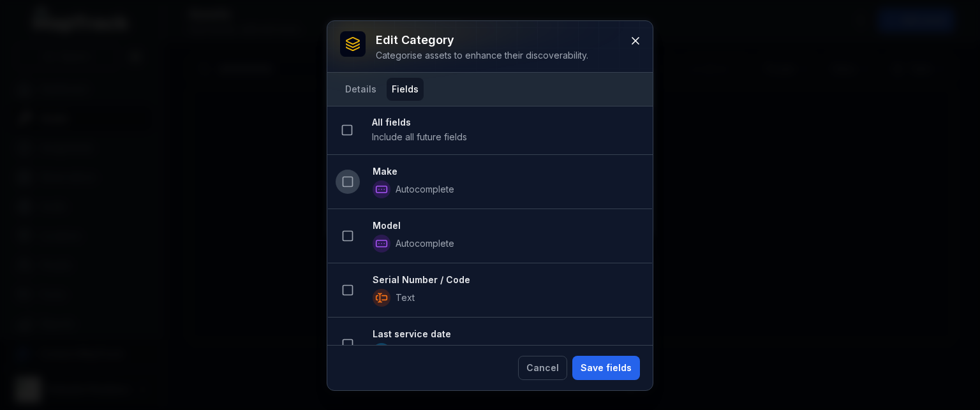 The image size is (980, 410). I want to click on div: Categorise assets to enhance their discoverability., so click(482, 55).